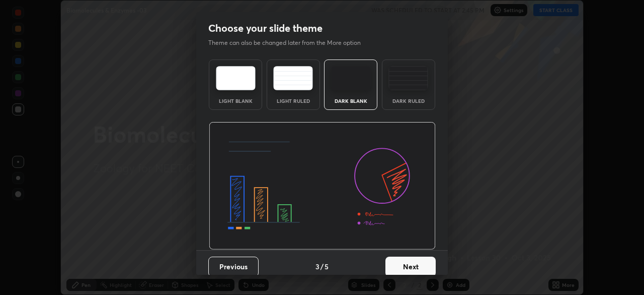  What do you see at coordinates (265, 28) in the screenshot?
I see `h2: Choose your slide theme` at bounding box center [265, 28].